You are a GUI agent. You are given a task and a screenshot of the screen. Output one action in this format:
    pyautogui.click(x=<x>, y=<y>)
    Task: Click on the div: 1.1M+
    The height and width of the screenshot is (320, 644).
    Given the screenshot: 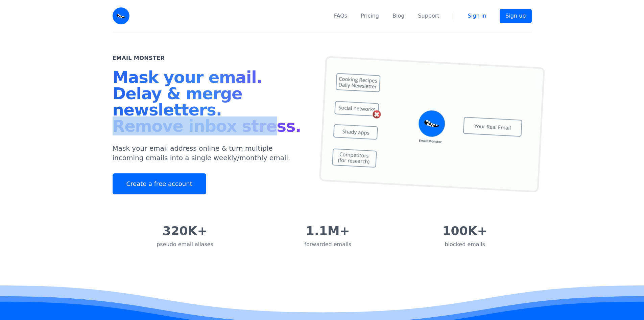 What is the action you would take?
    pyautogui.click(x=327, y=231)
    